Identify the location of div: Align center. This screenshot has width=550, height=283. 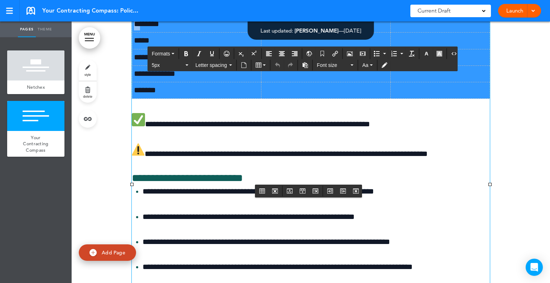
(282, 54).